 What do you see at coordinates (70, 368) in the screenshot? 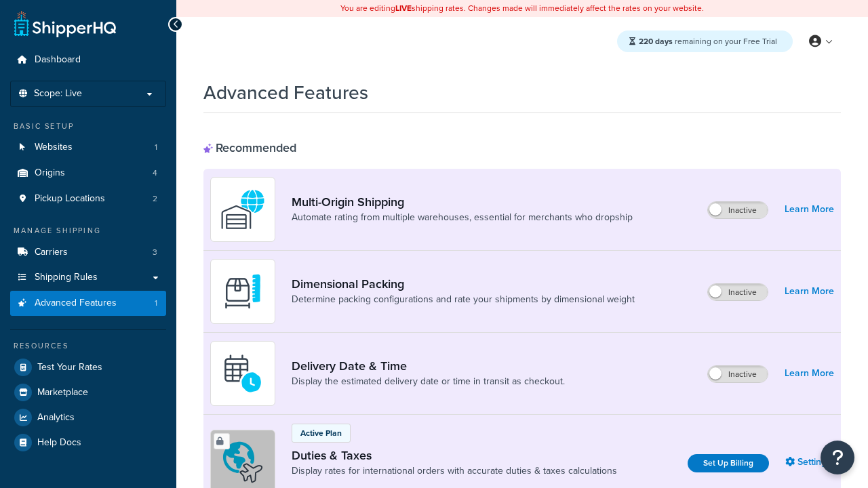
I see `span: Test Your Rates` at bounding box center [70, 368].